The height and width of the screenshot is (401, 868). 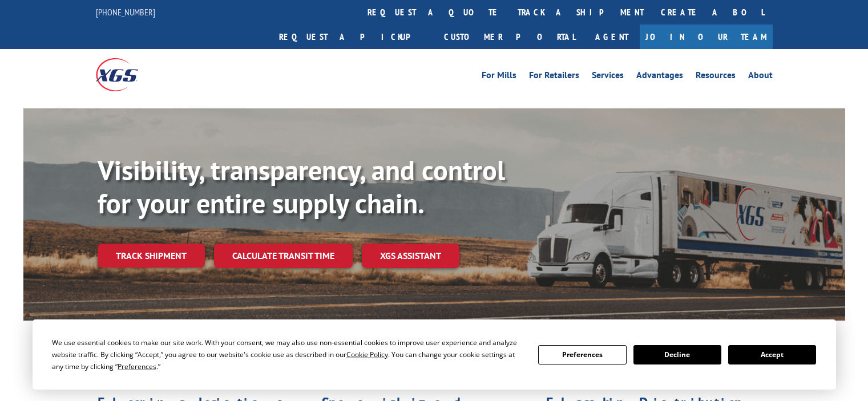 What do you see at coordinates (612, 36) in the screenshot?
I see `a: Agent` at bounding box center [612, 36].